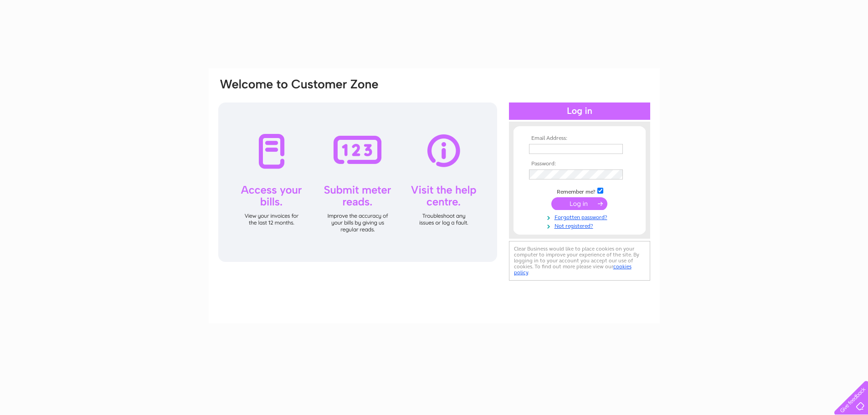  What do you see at coordinates (579, 191) in the screenshot?
I see `td: Remember me?` at bounding box center [579, 191].